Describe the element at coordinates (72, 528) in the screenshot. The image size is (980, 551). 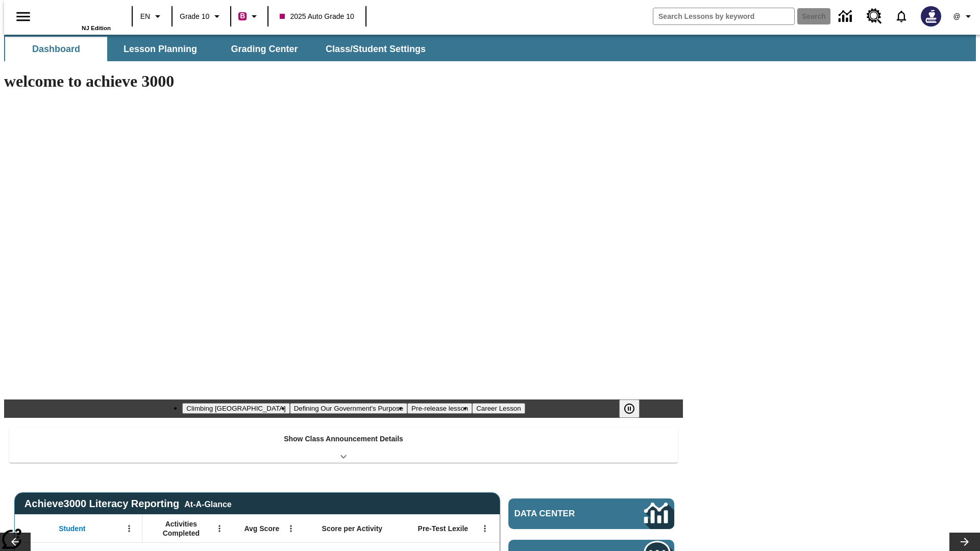
I see `span: Student` at that location.